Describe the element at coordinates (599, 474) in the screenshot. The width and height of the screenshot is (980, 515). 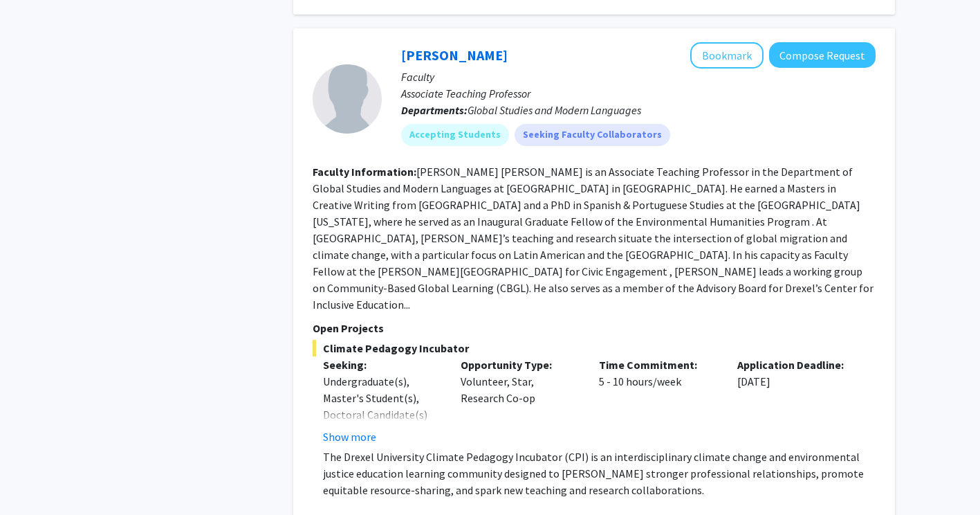
I see `p: The Drexel University Climate Pedagogy Incubator (CPI) is an interdisciplinary climate change and...` at that location.